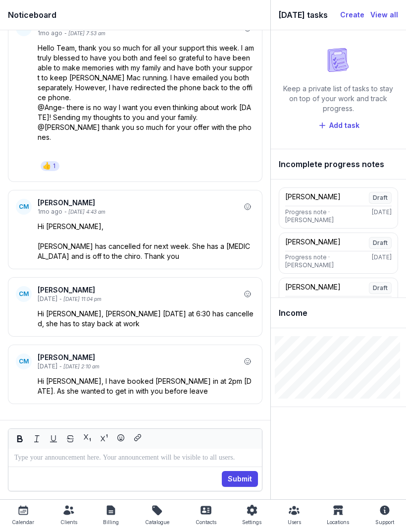 The height and width of the screenshot is (532, 406). What do you see at coordinates (294, 522) in the screenshot?
I see `div: Users` at bounding box center [294, 522].